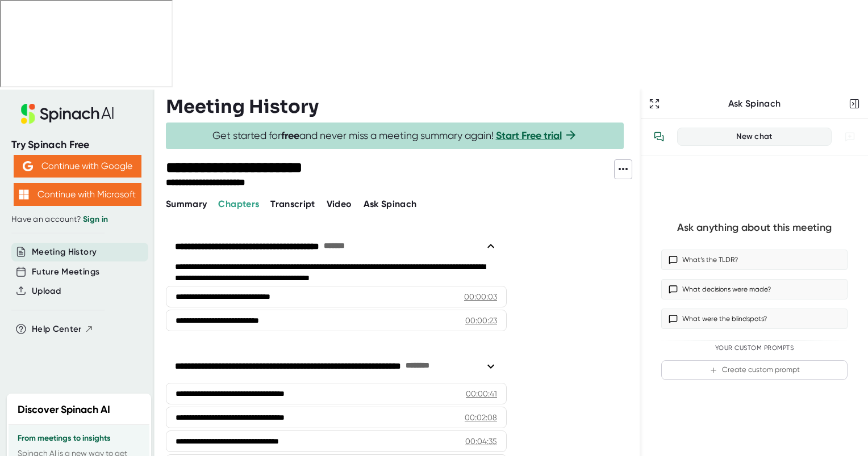  I want to click on button: Transcript, so click(292, 204).